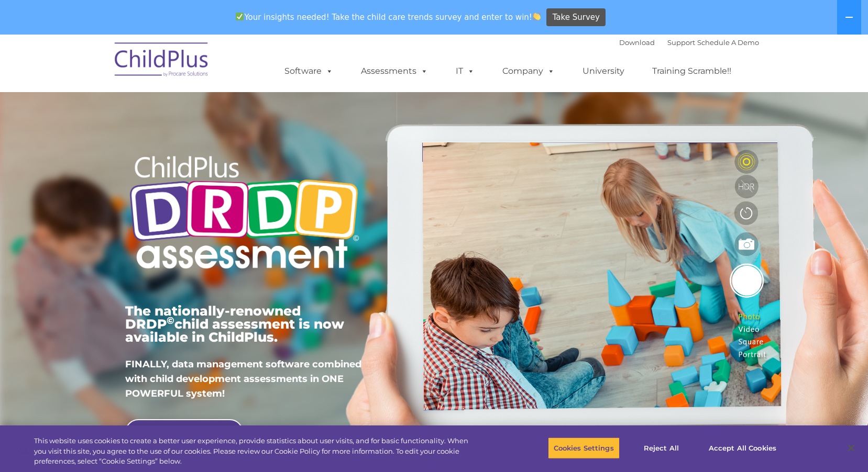 This screenshot has width=868, height=472. Describe the element at coordinates (576, 17) in the screenshot. I see `span: Take Survey` at that location.